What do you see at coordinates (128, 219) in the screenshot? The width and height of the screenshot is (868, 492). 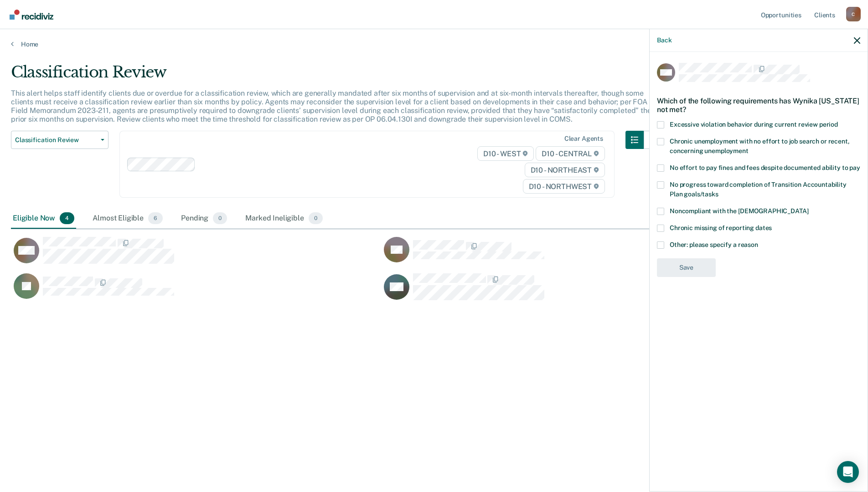 I see `div: Almost Eligible` at bounding box center [128, 219].